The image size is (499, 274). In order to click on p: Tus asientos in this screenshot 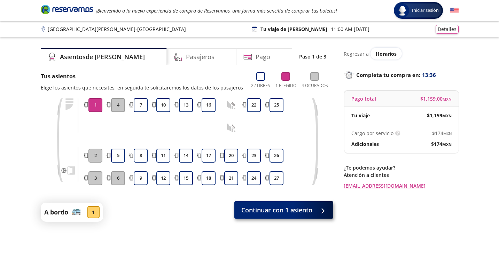, I will do `click(142, 76)`.